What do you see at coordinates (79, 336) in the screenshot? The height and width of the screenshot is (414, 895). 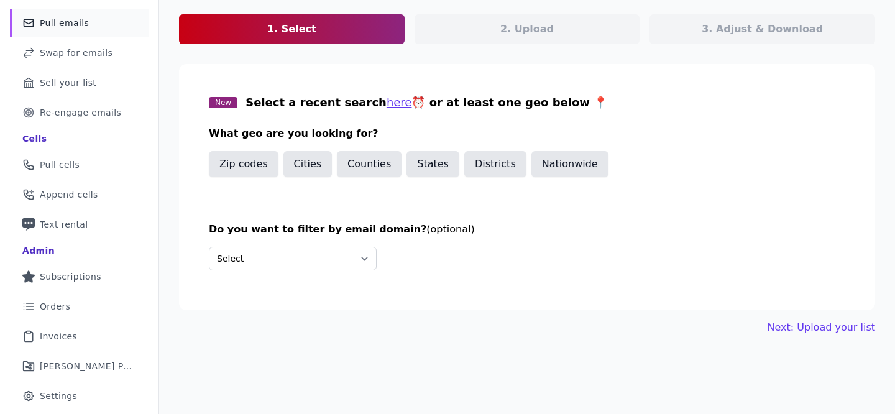 I see `a: Invoices` at bounding box center [79, 336].